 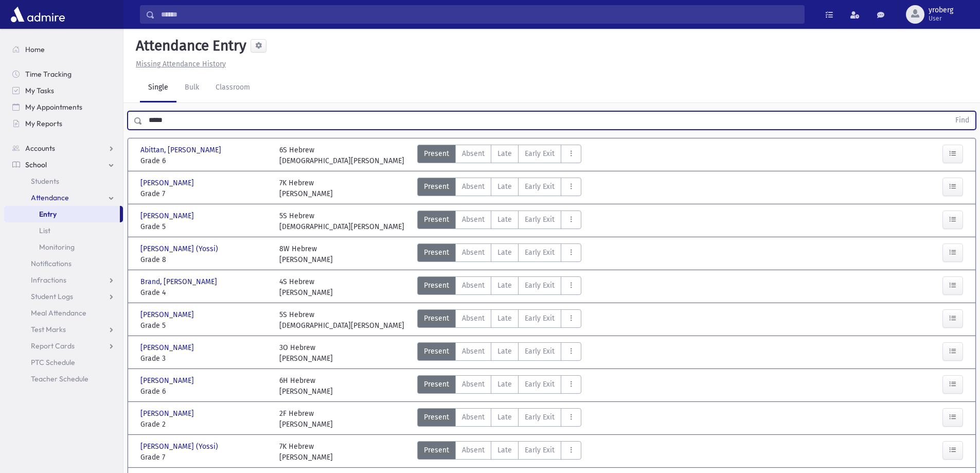 What do you see at coordinates (941, 10) in the screenshot?
I see `span: yroberg` at bounding box center [941, 10].